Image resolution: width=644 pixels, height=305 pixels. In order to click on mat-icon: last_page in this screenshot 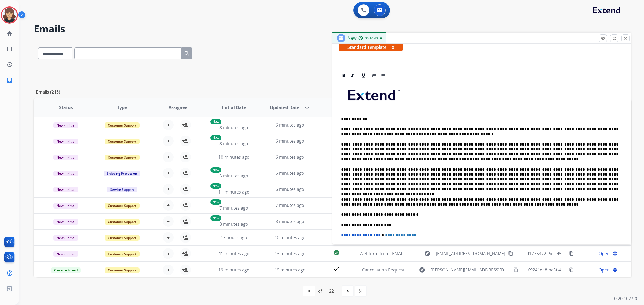, I will do `click(361, 291)`.